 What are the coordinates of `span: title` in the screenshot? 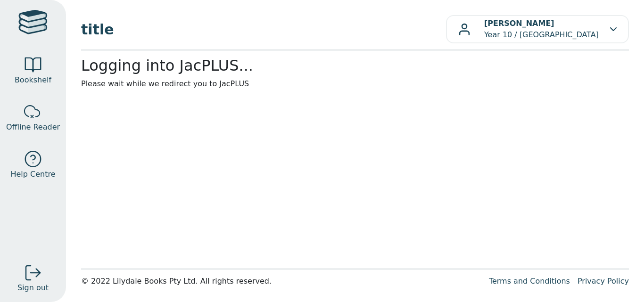 It's located at (263, 29).